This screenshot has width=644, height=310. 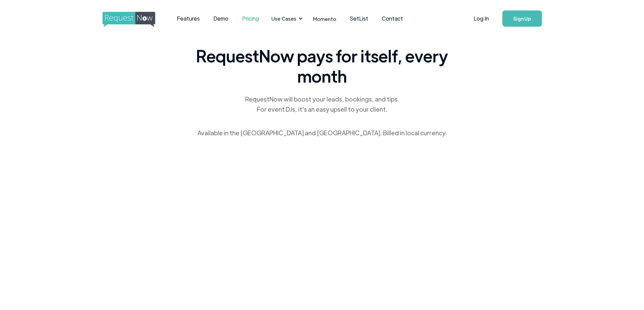 I want to click on div: RequestNow will boost your leads, bookings, and tips. For event DJs, it's an easy upsell to your ..., so click(x=322, y=104).